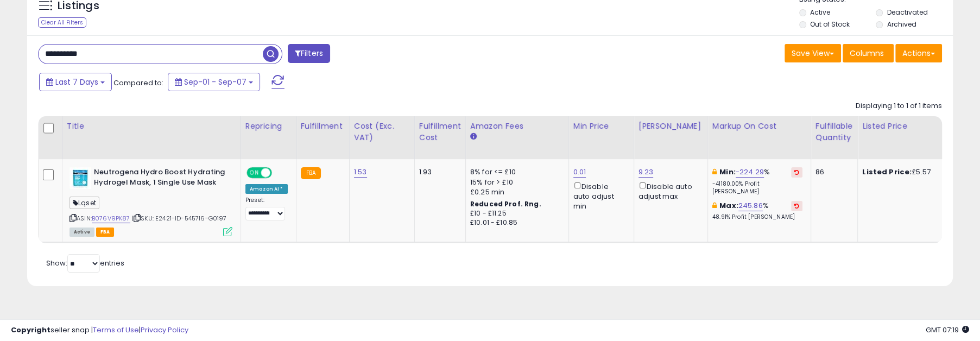 The image size is (980, 341). What do you see at coordinates (309, 53) in the screenshot?
I see `button: Filters` at bounding box center [309, 53].